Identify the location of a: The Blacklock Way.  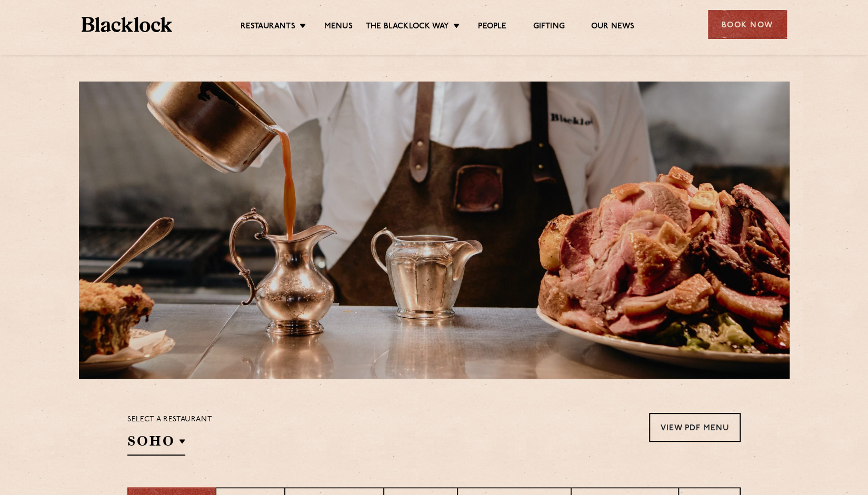
(407, 28).